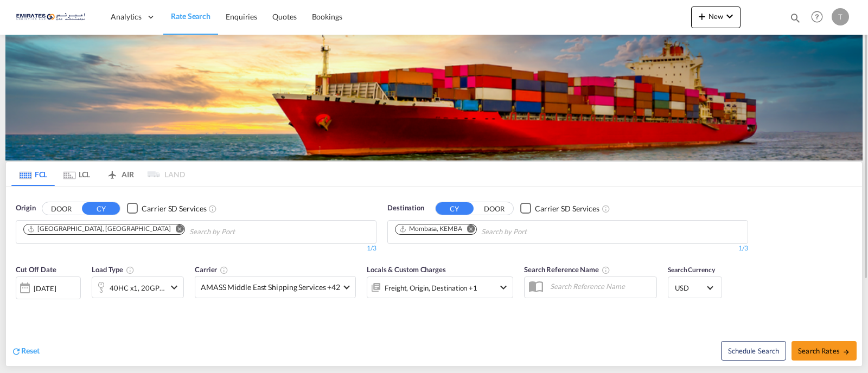  What do you see at coordinates (138, 287) in the screenshot?
I see `div: 40HC x1 20GP x1icon-chevron-down` at bounding box center [138, 287].